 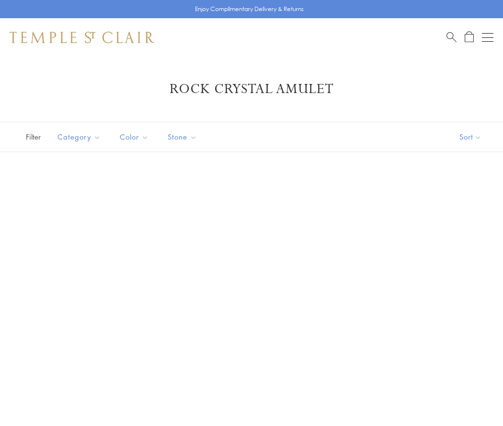 What do you see at coordinates (82, 37) in the screenshot?
I see `img: Temple St. Clair` at bounding box center [82, 37].